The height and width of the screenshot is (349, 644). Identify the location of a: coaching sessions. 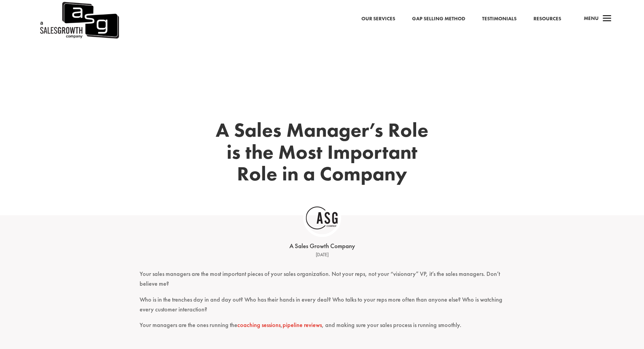
(259, 324).